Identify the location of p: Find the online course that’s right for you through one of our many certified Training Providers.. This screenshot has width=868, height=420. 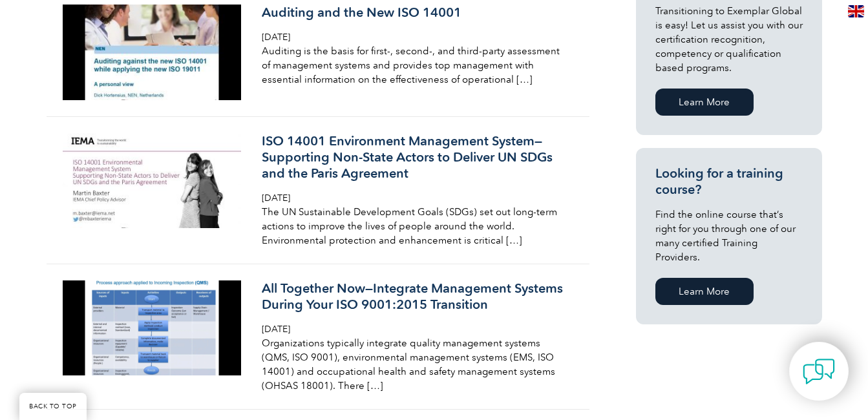
(729, 235).